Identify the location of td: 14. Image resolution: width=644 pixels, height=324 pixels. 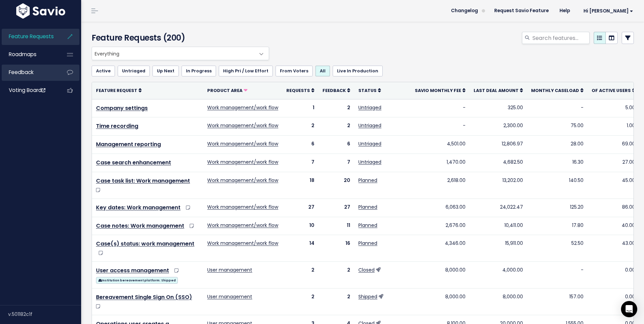
(300, 248).